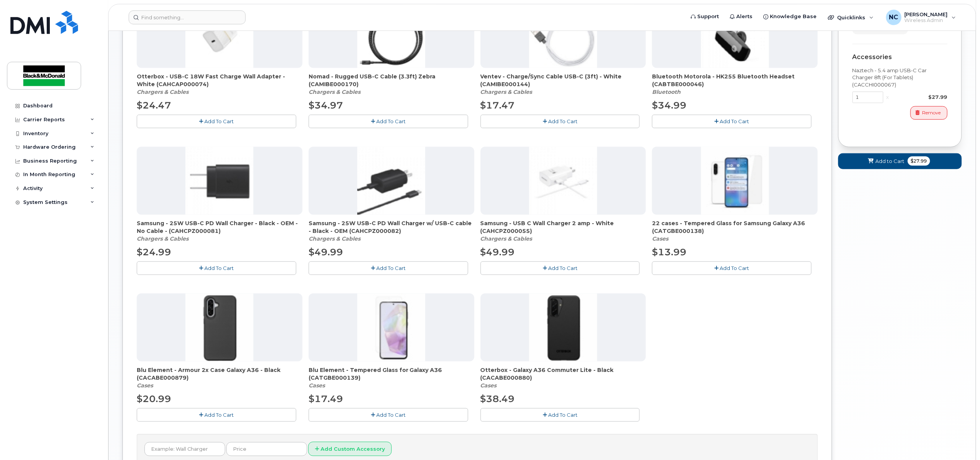  What do you see at coordinates (563, 180) in the screenshot?
I see `img: accessory36354.JPG` at bounding box center [563, 180].